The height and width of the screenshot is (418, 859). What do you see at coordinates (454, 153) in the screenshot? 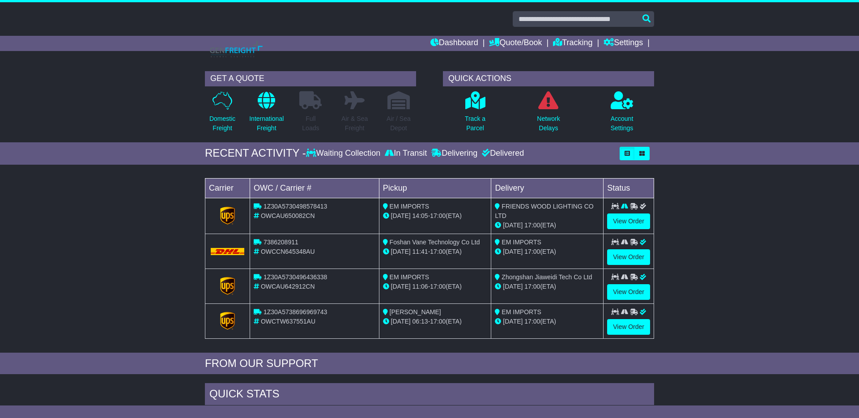
I see `div: Delivering` at bounding box center [454, 153].